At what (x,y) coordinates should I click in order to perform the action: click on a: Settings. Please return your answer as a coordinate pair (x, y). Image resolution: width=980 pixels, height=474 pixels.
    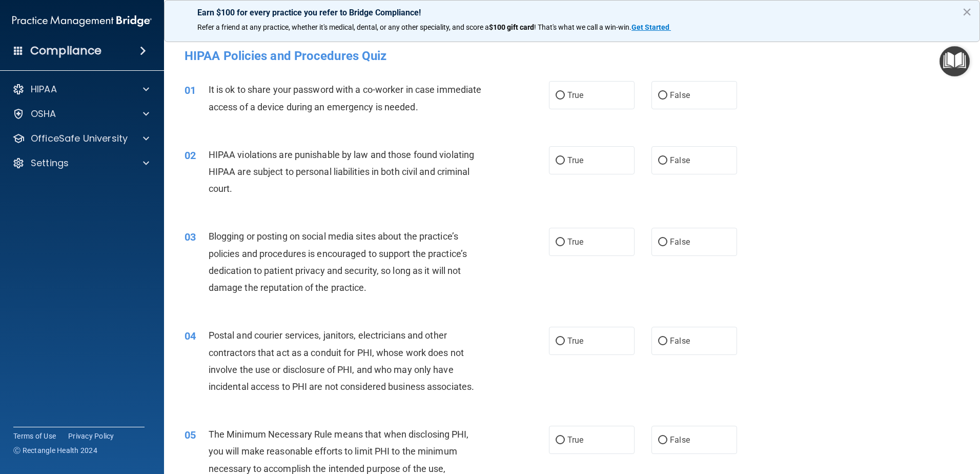
    Looking at the image, I should click on (80, 163).